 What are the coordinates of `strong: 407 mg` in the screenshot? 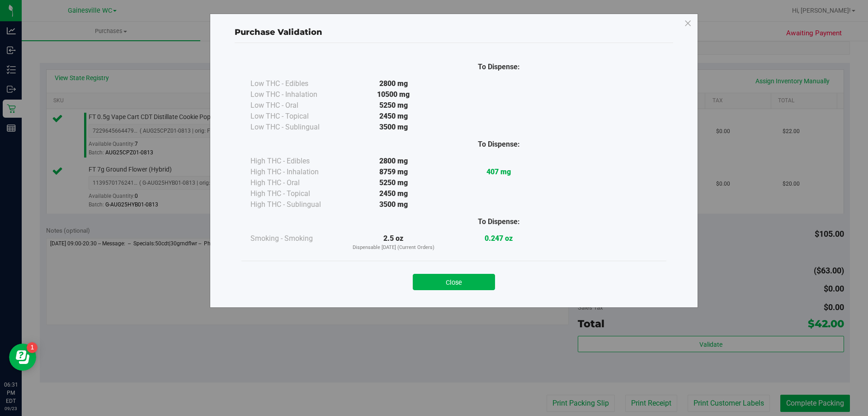 It's located at (498, 171).